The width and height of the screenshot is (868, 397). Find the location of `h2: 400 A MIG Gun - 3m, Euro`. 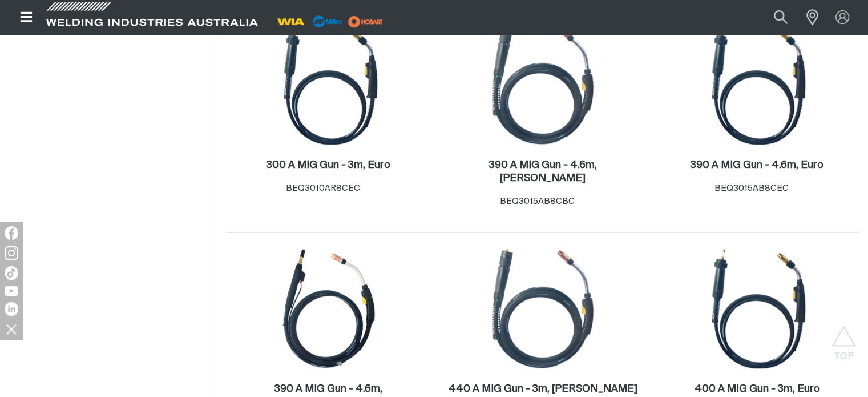

h2: 400 A MIG Gun - 3m, Euro is located at coordinates (757, 389).